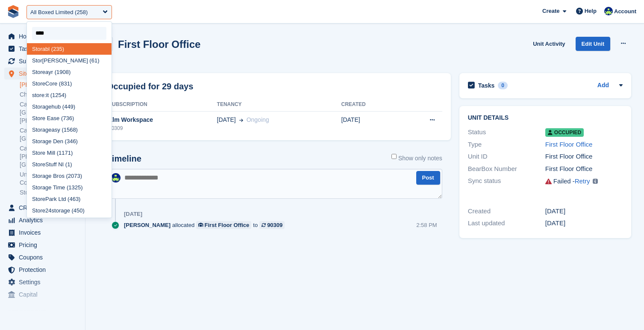 This screenshot has height=330, width=644. What do you see at coordinates (428, 178) in the screenshot?
I see `button: Post` at bounding box center [428, 178].